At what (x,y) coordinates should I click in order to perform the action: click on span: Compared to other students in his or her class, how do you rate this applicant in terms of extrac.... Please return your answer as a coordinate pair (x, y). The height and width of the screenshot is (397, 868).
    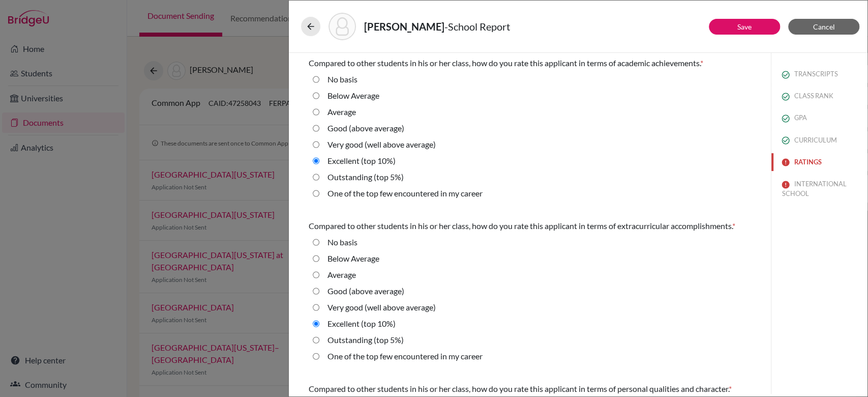
    Looking at the image, I should click on (520, 225).